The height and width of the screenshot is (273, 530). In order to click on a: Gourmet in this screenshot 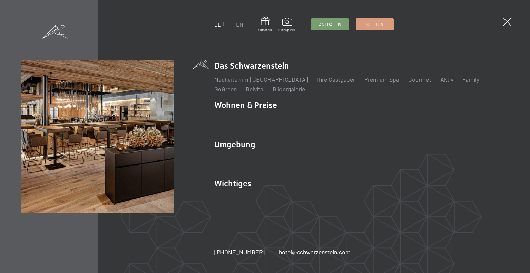, I will do `click(420, 79)`.